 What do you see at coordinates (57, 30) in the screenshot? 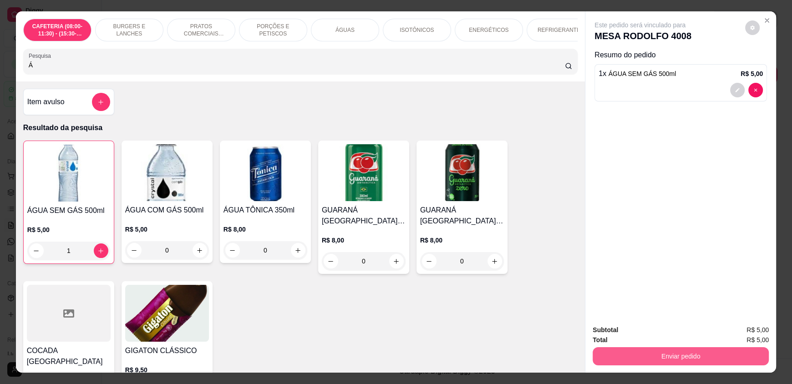
I see `p: CAFETERIA (08:00-11:30) - (15:30-18:00)` at bounding box center [57, 30].